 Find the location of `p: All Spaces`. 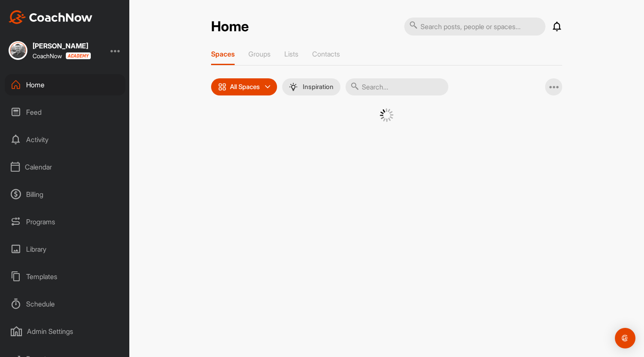

p: All Spaces is located at coordinates (245, 87).